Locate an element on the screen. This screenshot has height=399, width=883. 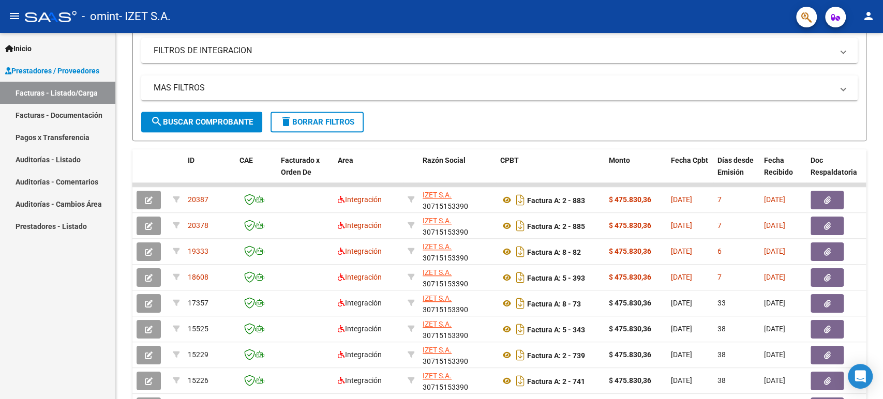
datatable-header-cell: Monto is located at coordinates (636, 172).